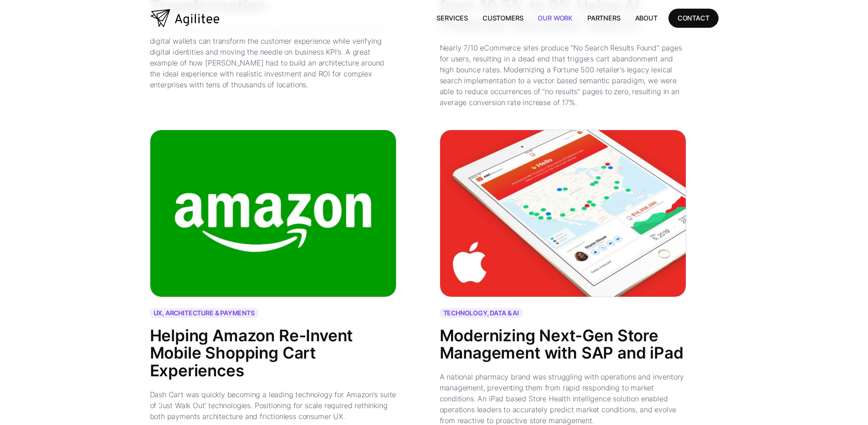 The height and width of the screenshot is (425, 868). I want to click on a: CONTACT, so click(693, 18).